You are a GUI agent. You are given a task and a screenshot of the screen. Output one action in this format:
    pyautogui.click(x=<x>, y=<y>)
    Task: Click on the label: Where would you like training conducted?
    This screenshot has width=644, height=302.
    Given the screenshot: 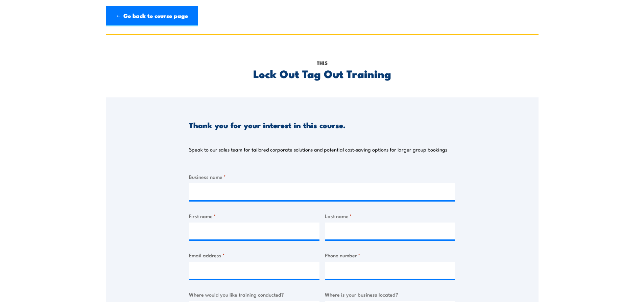 What is the action you would take?
    pyautogui.click(x=254, y=294)
    